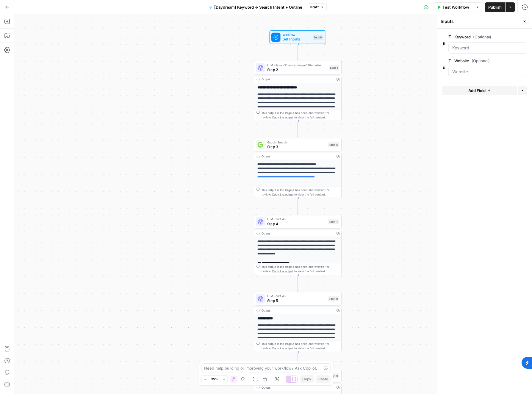 The image size is (532, 394). What do you see at coordinates (297, 360) in the screenshot?
I see `g: Edge from step_8 to step_9` at bounding box center [297, 360].